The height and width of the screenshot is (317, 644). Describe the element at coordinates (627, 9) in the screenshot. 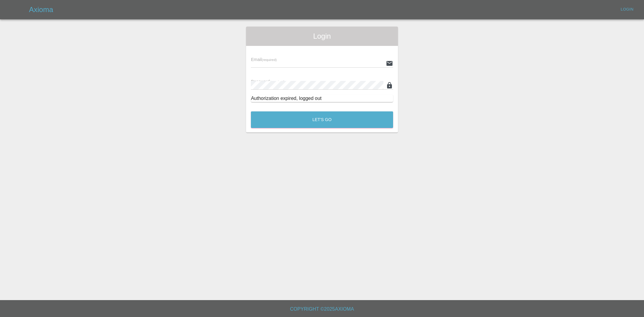

I see `a: Login` at that location.